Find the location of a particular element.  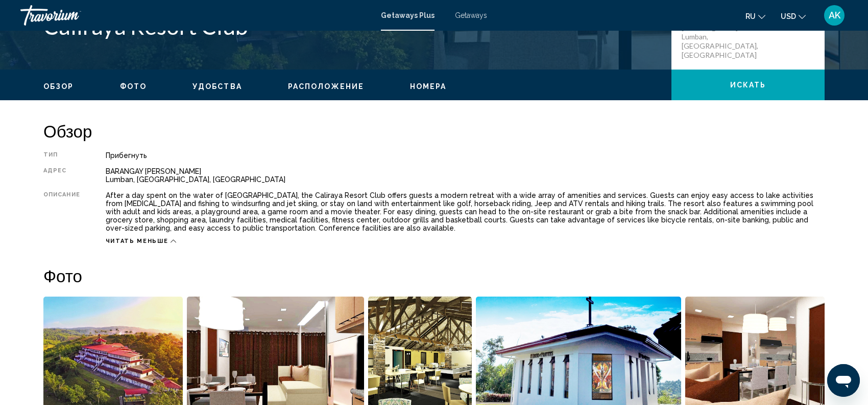

span: Удобства is located at coordinates (217, 86).